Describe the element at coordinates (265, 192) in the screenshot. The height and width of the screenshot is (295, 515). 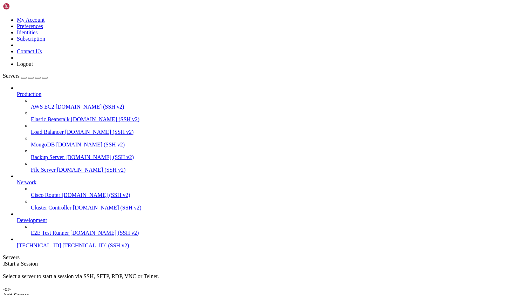
I see `li: Network` at that location.